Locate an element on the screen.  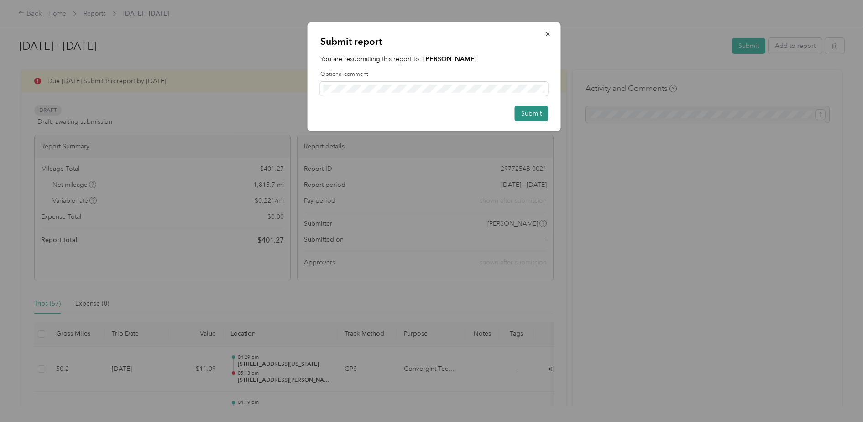
button: Submit is located at coordinates (531, 113).